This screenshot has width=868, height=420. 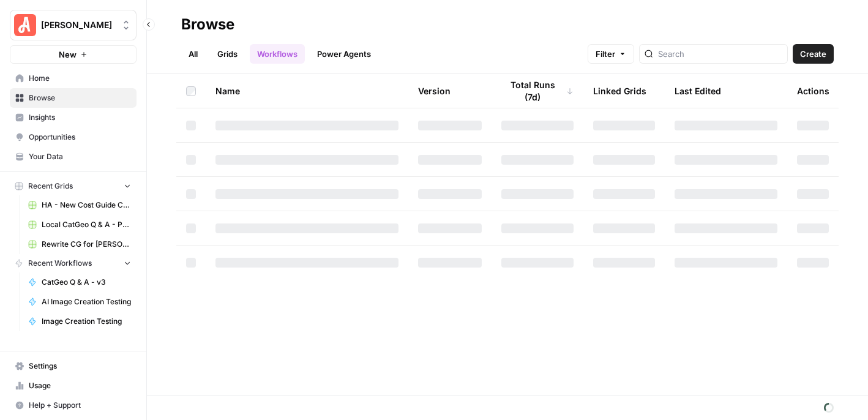 What do you see at coordinates (79, 157) in the screenshot?
I see `span: Your Data` at bounding box center [79, 157].